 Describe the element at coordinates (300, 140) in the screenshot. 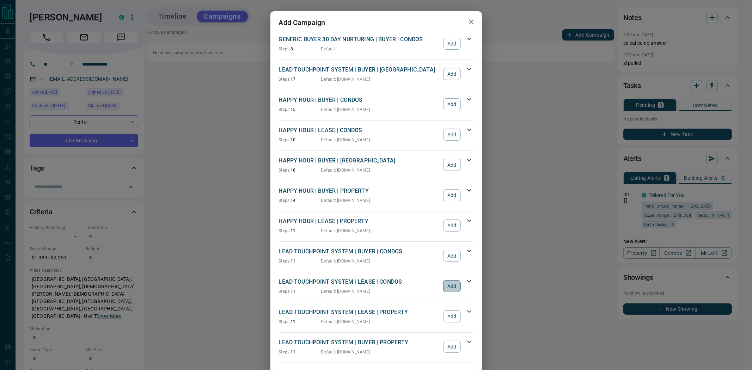

I see `p: 10` at that location.